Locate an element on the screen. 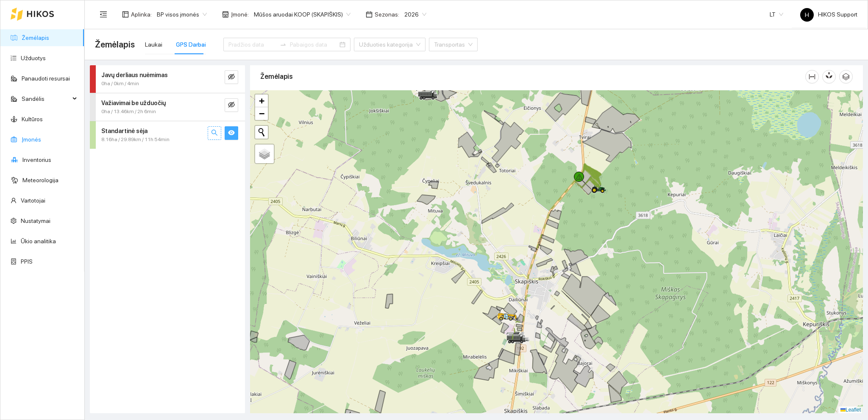 Image resolution: width=868 pixels, height=420 pixels. span: Aplinka : is located at coordinates (141, 14).